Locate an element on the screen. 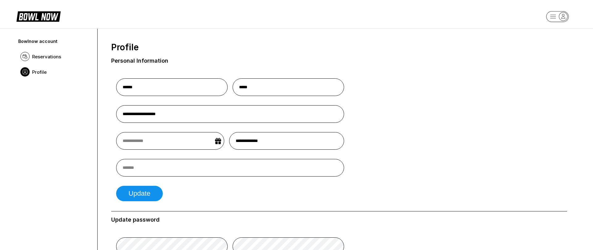  div: Bowlnow account is located at coordinates (55, 41).